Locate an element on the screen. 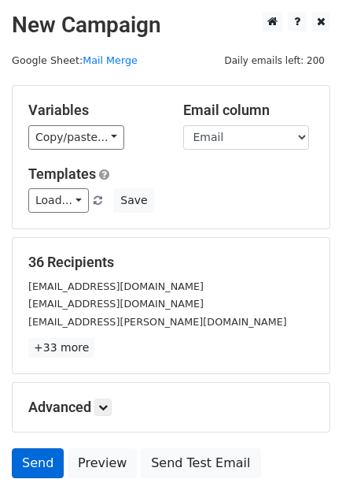 This screenshot has height=479, width=342. h5: Advanced is located at coordinates (171, 407).